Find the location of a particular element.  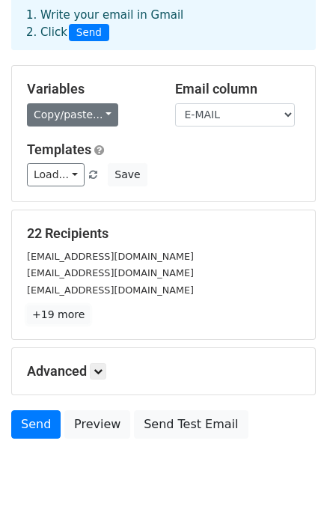

h5: Advanced is located at coordinates (163, 371).